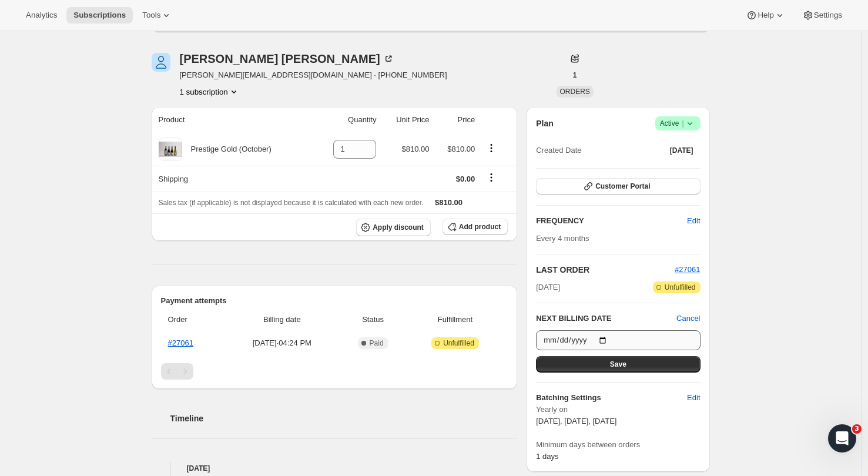 The height and width of the screenshot is (476, 868). What do you see at coordinates (233, 179) in the screenshot?
I see `th: Shipping` at bounding box center [233, 179].